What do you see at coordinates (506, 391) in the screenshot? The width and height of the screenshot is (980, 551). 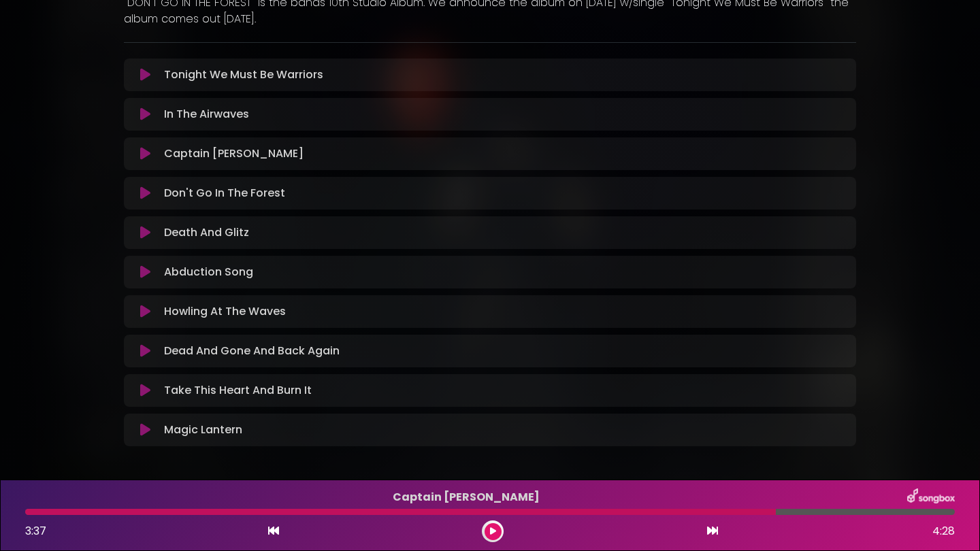 I see `p: Take This Heart And Burn It` at bounding box center [506, 391].